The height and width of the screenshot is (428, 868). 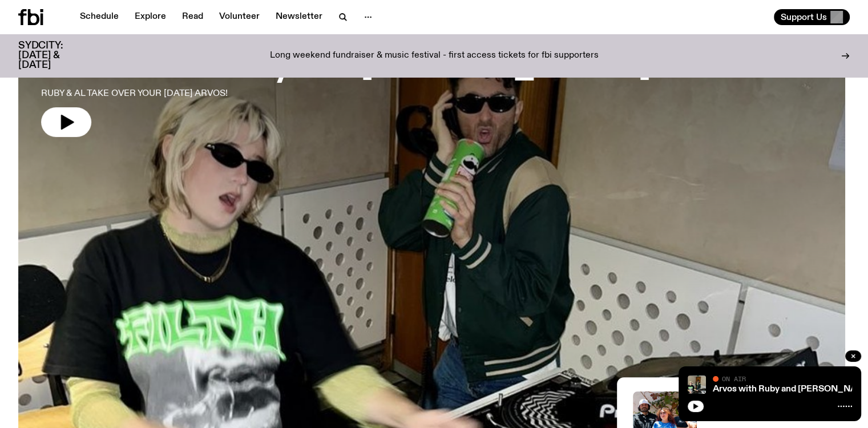 I want to click on span: Support Us, so click(x=804, y=17).